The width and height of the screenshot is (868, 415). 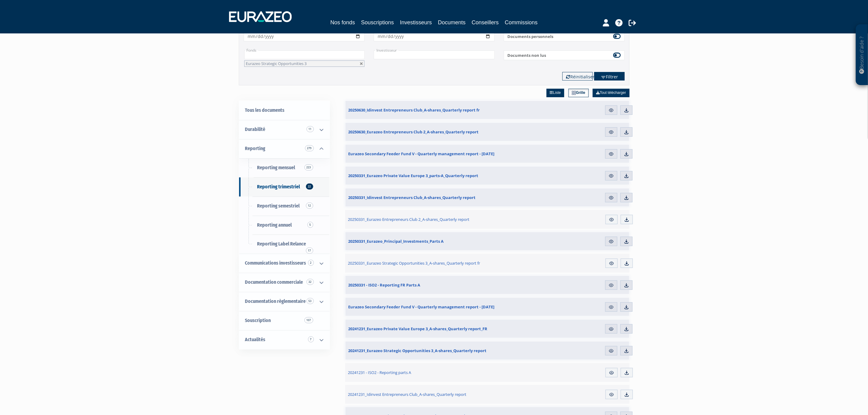 I want to click on a: Reporting Label Relance17, so click(x=284, y=244).